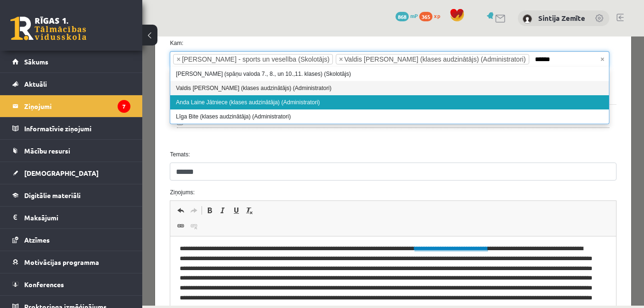 This screenshot has width=644, height=308. What do you see at coordinates (250, 118) in the screenshot?
I see `label: Temats:` at bounding box center [250, 118].